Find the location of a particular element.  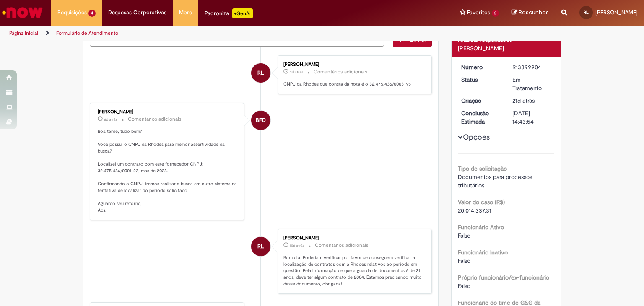

span: Documentos para processos tributários is located at coordinates (495, 181).